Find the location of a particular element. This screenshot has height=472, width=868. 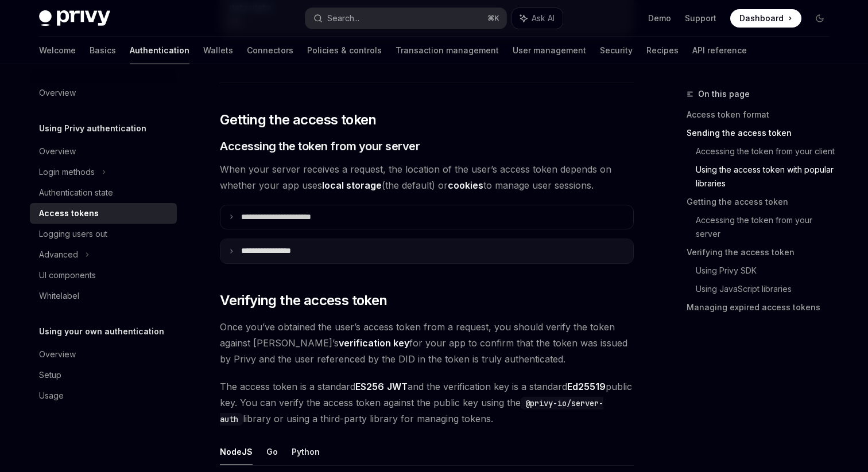

a: Ed25519 is located at coordinates (586, 387).